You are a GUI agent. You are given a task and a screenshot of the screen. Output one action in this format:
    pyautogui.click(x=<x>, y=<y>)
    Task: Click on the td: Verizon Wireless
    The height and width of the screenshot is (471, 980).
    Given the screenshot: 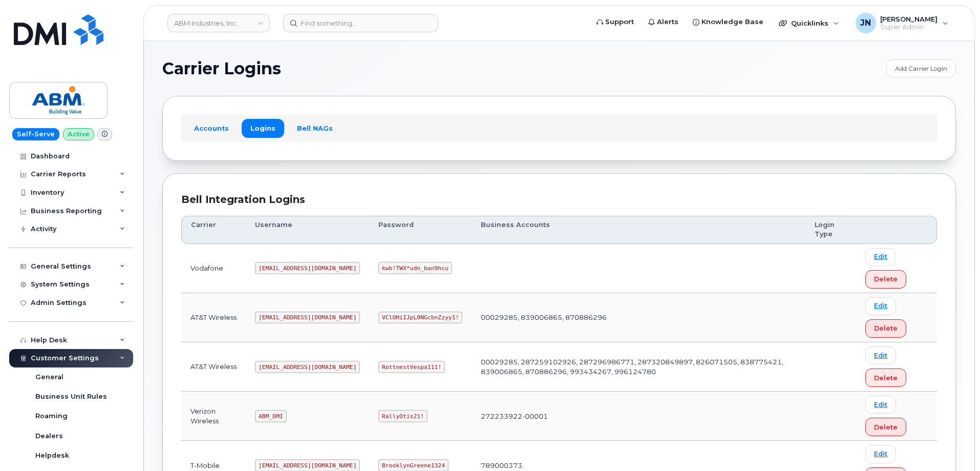 What is the action you would take?
    pyautogui.click(x=213, y=416)
    